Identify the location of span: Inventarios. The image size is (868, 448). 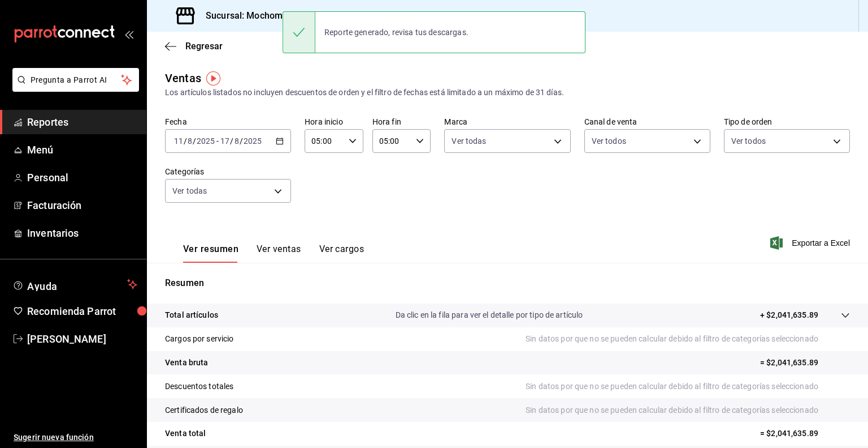
(82, 232).